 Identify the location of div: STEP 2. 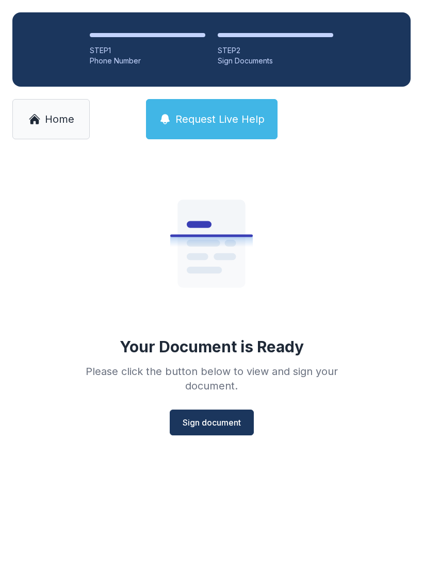
(276, 51).